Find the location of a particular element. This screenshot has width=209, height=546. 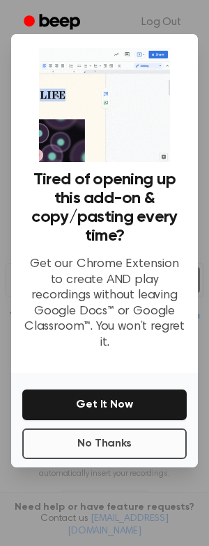

a: Log Out is located at coordinates (161, 22).